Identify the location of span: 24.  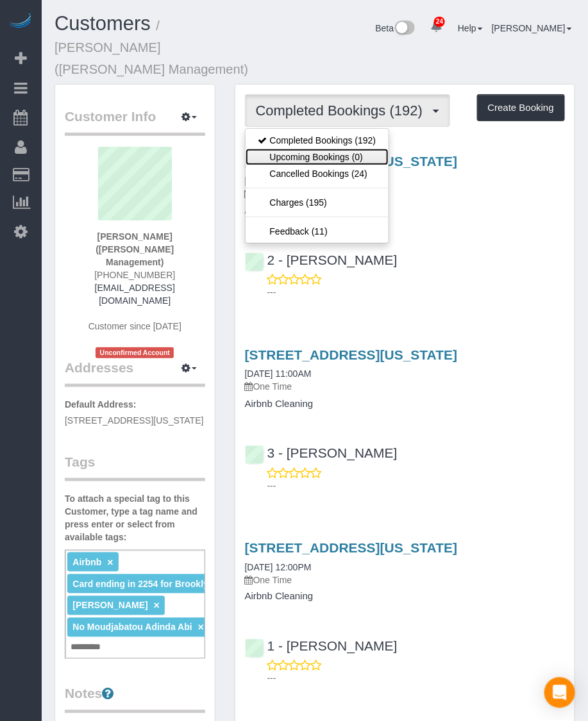
(439, 22).